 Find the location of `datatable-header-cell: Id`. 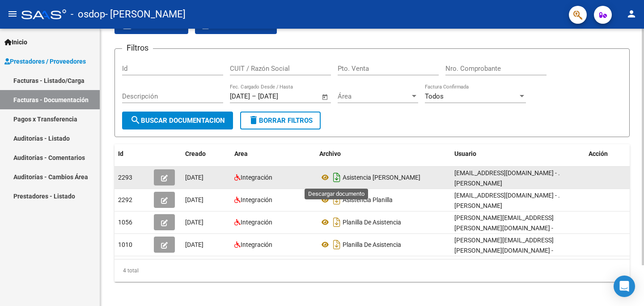

datatable-header-cell: Id is located at coordinates (133, 154).